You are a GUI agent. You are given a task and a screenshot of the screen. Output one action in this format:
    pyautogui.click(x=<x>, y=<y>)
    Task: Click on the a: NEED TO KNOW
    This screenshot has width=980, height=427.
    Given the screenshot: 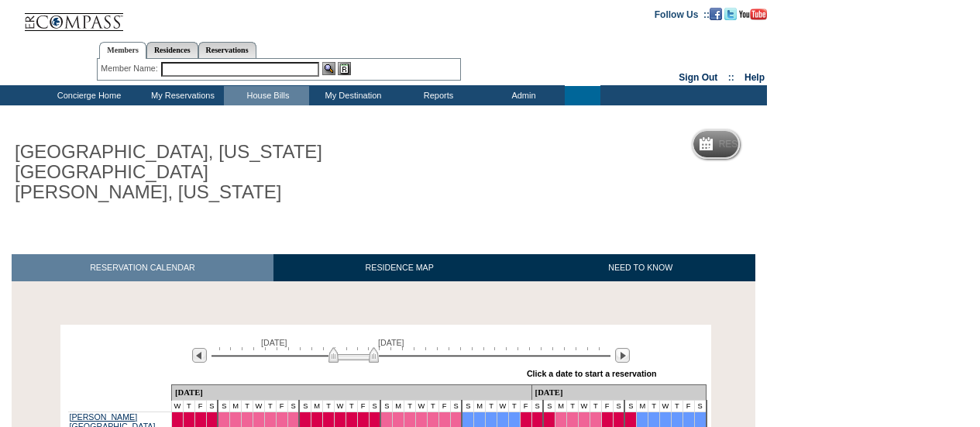 What is the action you would take?
    pyautogui.click(x=640, y=267)
    